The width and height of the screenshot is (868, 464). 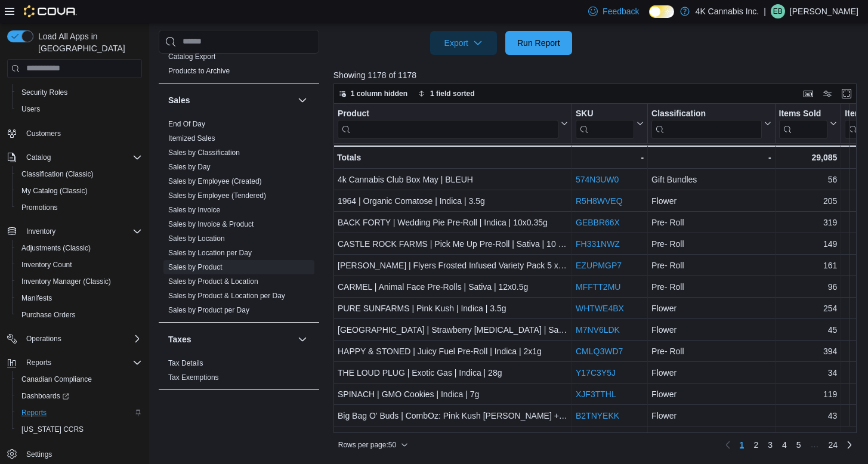 What do you see at coordinates (213, 281) in the screenshot?
I see `span: Sales by Product & Location` at bounding box center [213, 281].